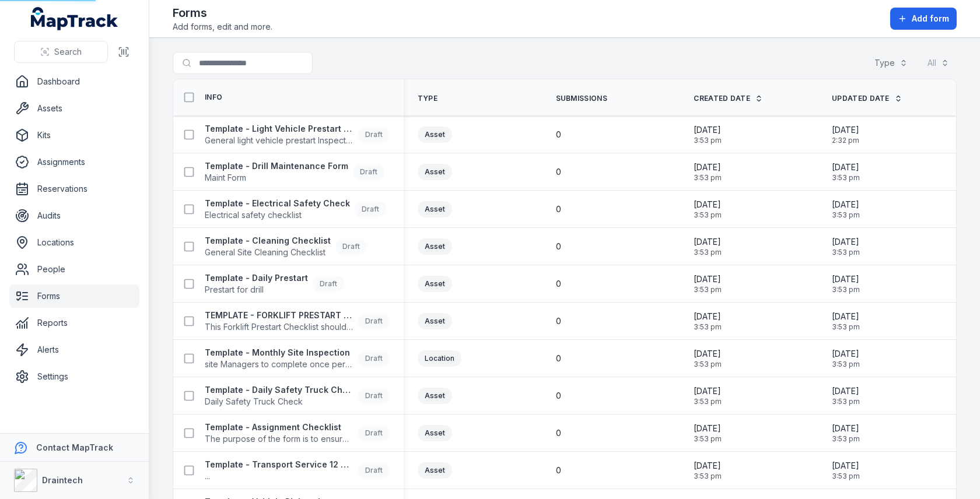  I want to click on button: Type, so click(890, 63).